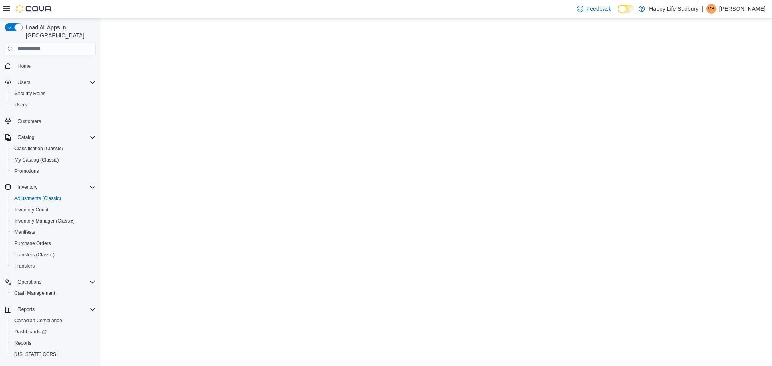  What do you see at coordinates (53, 94) in the screenshot?
I see `button: Security Roles` at bounding box center [53, 94].